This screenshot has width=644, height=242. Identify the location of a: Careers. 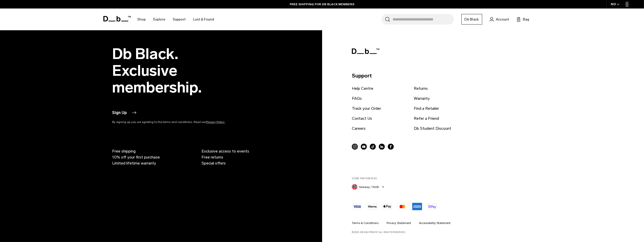
(358, 128).